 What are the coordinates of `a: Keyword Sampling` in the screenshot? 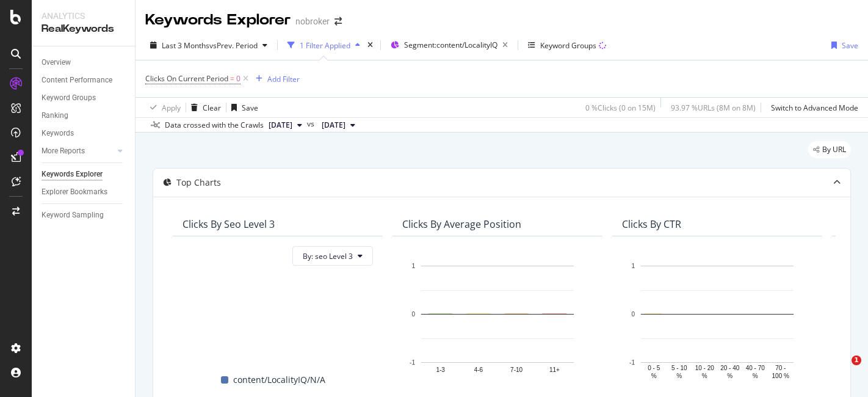 It's located at (84, 215).